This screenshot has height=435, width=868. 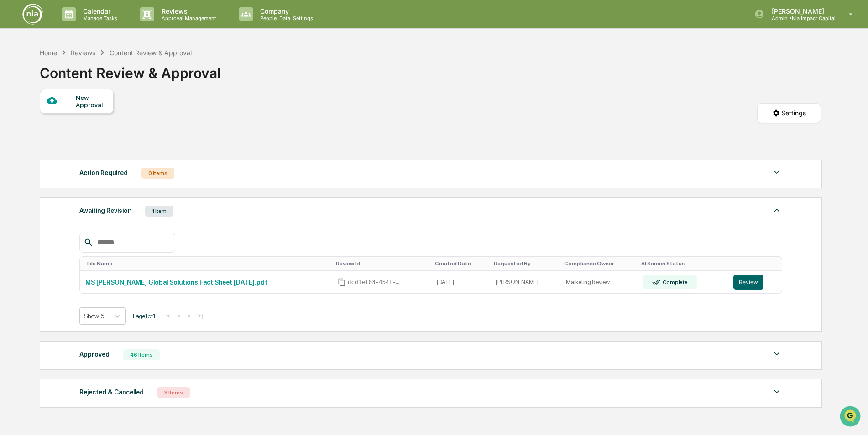 I want to click on p: Company, so click(x=285, y=11).